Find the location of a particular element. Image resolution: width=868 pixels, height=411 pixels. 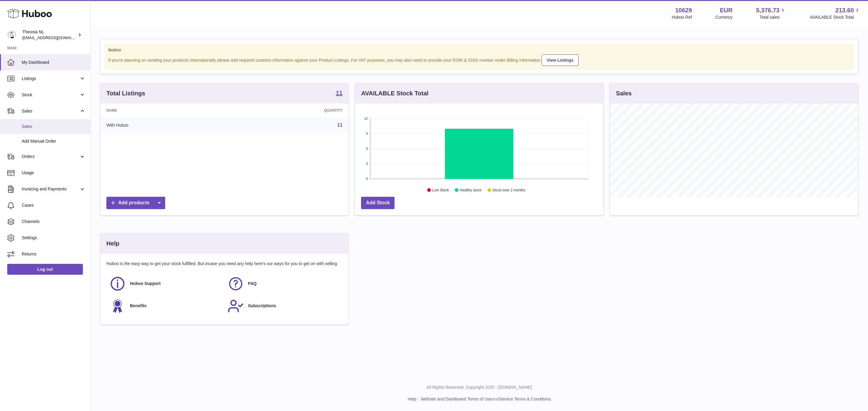

span: 5,376.73 is located at coordinates (768, 10).